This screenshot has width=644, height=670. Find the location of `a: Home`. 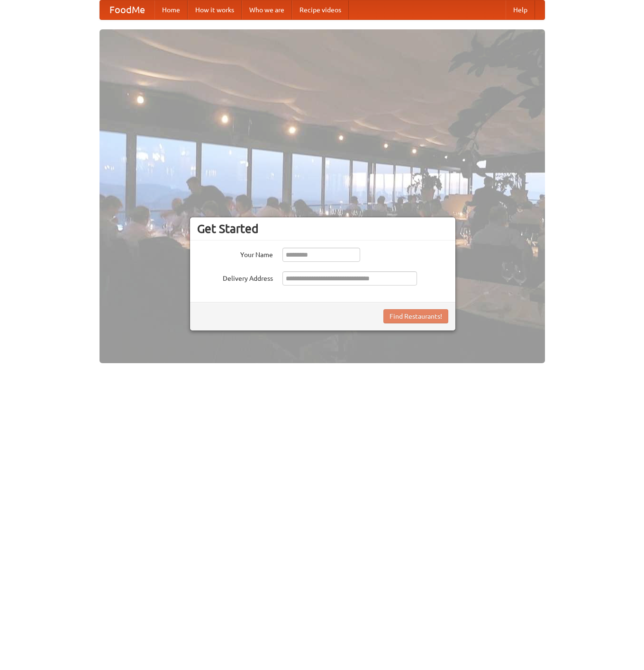

a: Home is located at coordinates (171, 10).